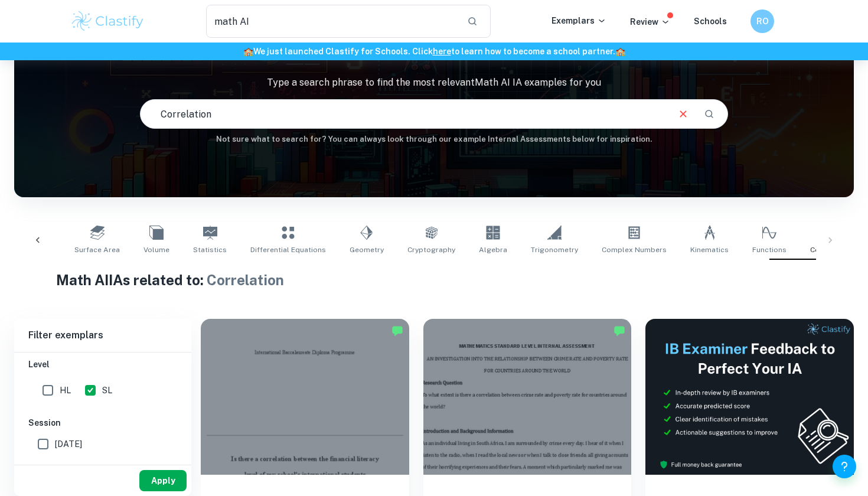 The height and width of the screenshot is (496, 868). What do you see at coordinates (634, 250) in the screenshot?
I see `span: Complex Numbers` at bounding box center [634, 250].